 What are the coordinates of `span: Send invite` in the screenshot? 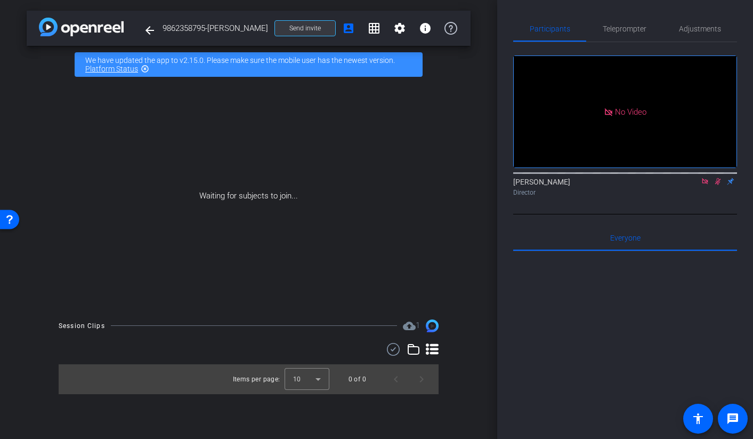 It's located at (305, 28).